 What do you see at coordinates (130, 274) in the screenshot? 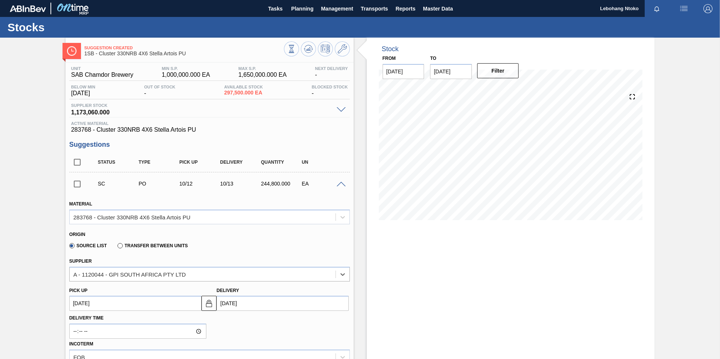
I see `div: A - 1120044 - GPI SOUTH AFRICA PTY LTD` at bounding box center [130, 274].